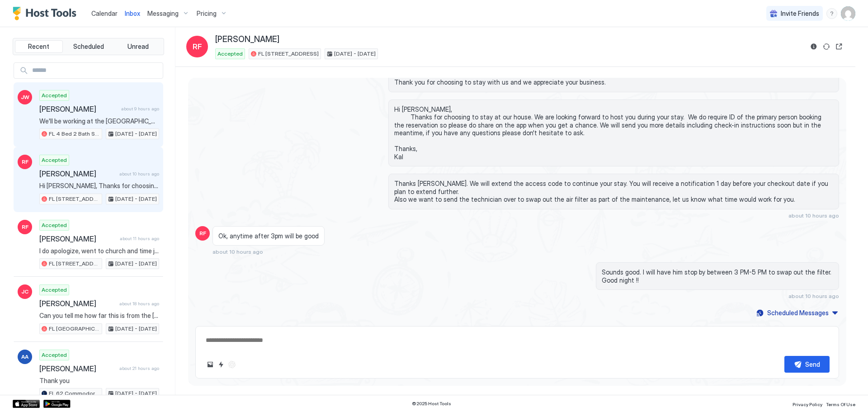  Describe the element at coordinates (807, 403) in the screenshot. I see `a: Privacy Policy` at that location.